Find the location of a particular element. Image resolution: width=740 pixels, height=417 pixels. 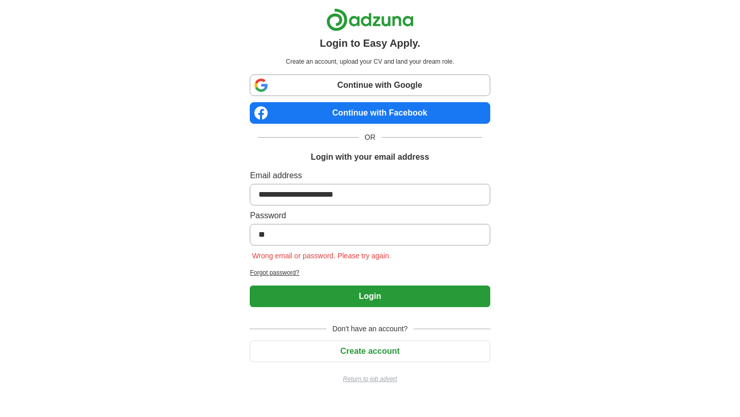

h1: Login with your email address is located at coordinates (370, 157).